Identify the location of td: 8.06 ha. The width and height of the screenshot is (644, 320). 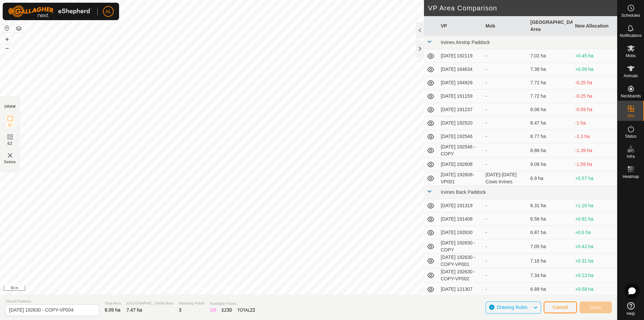
(550, 110).